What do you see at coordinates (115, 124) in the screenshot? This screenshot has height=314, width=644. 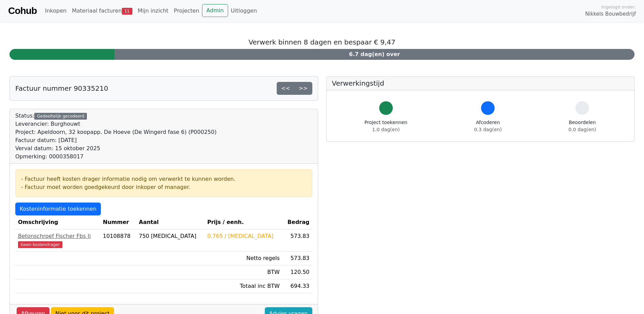 I see `div: Leverancier: Burghouwt` at bounding box center [115, 124].